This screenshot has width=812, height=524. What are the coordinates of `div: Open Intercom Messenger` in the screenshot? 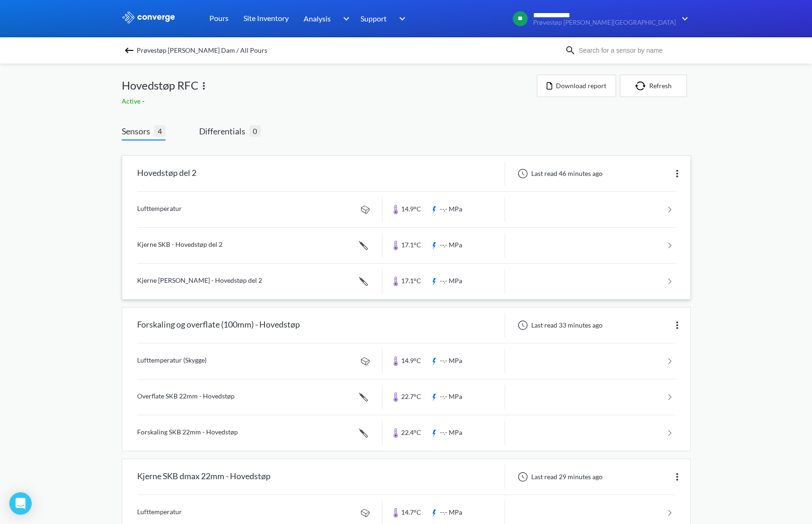 It's located at (21, 503).